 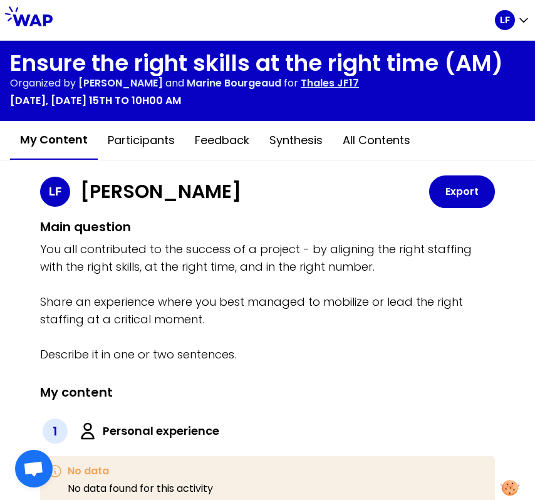 What do you see at coordinates (256, 63) in the screenshot?
I see `h1: Ensure the right skills at the right time (AM)` at bounding box center [256, 63].